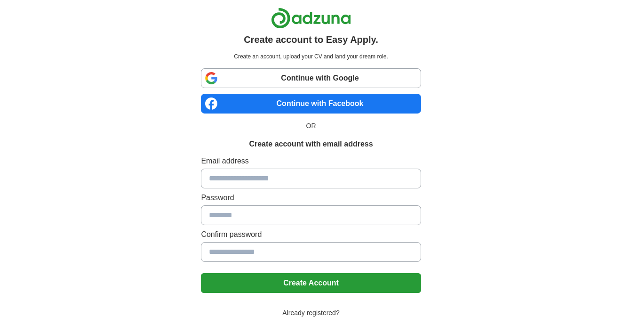  I want to click on label: Confirm password, so click(311, 234).